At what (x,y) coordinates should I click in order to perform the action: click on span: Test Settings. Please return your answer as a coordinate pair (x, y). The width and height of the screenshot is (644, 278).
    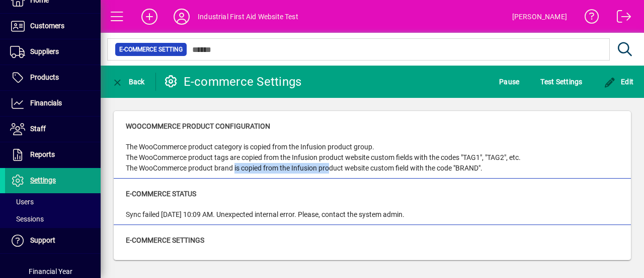
    Looking at the image, I should click on (561, 82).